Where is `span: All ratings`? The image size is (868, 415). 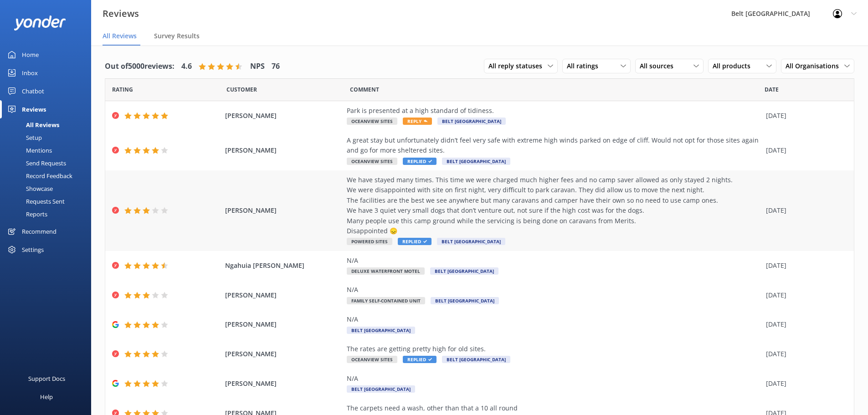
span: All ratings is located at coordinates (585, 66).